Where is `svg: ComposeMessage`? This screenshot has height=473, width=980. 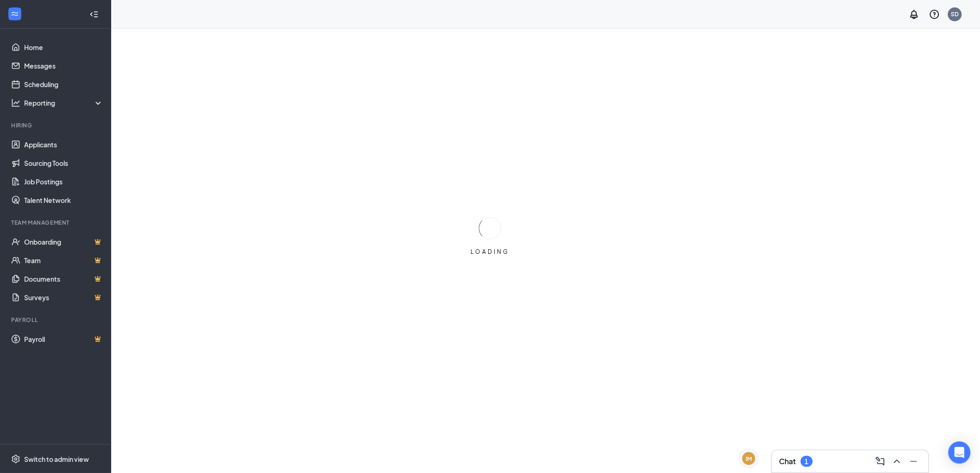 svg: ComposeMessage is located at coordinates (880, 461).